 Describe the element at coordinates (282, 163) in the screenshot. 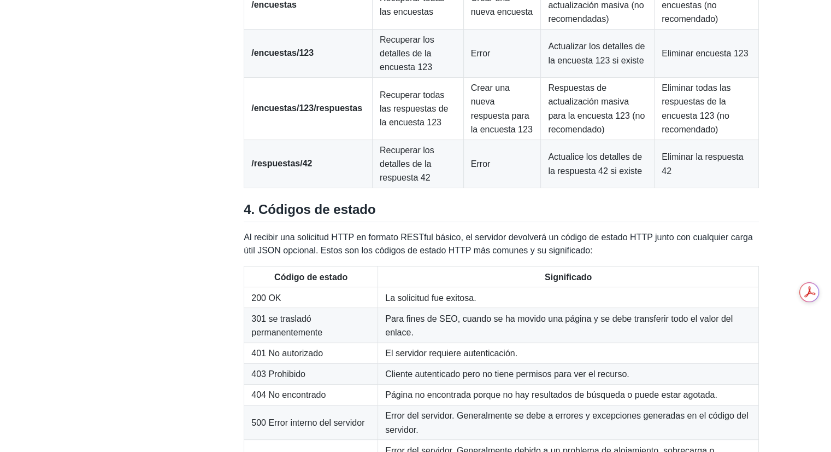

I see `font: /respuestas/42` at that location.